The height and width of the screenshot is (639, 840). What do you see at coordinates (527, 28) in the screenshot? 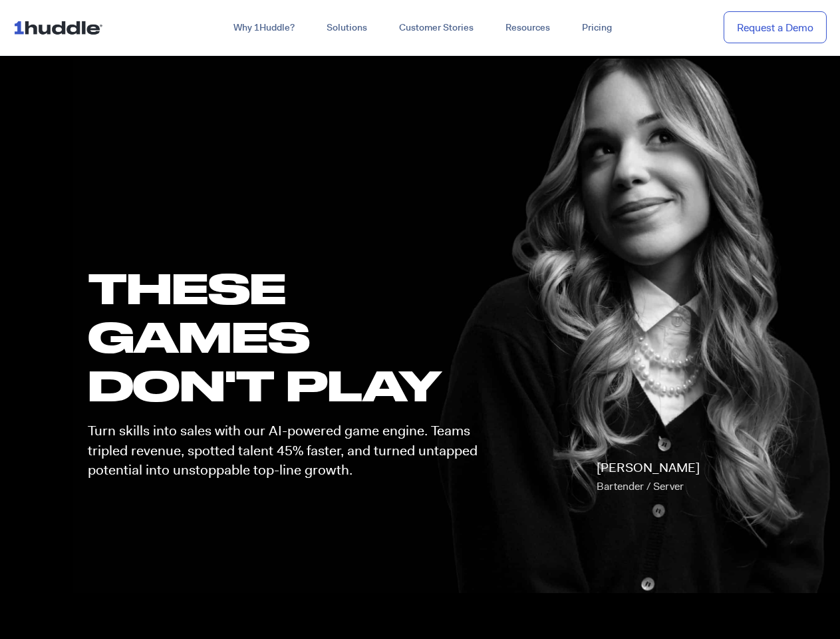
I see `a: Resources` at bounding box center [527, 28].